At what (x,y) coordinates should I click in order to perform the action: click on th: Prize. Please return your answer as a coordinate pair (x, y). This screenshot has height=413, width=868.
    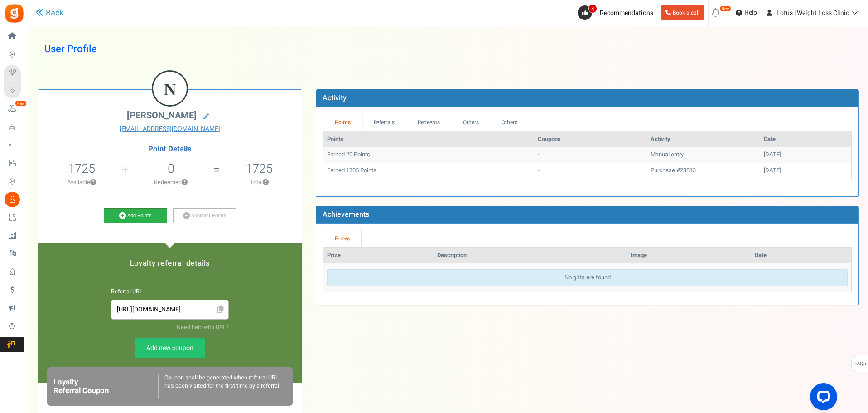
    Looking at the image, I should click on (378, 255).